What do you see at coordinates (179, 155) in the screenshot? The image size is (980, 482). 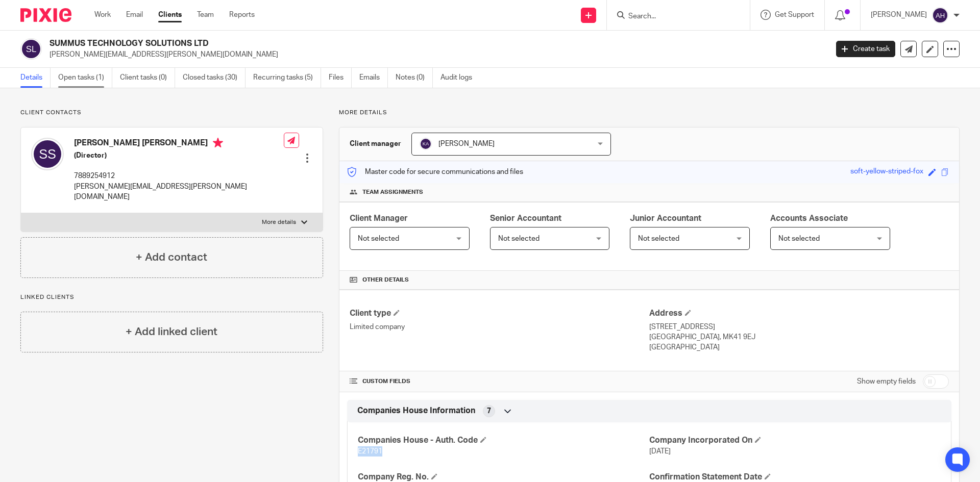 I see `h5: (Director)` at bounding box center [179, 155].